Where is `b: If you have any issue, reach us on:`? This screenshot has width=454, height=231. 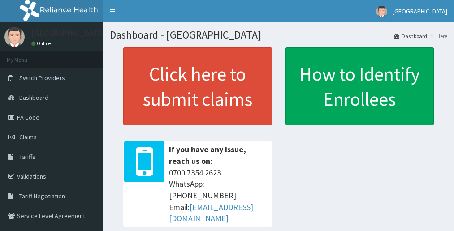
b: If you have any issue, reach us on: is located at coordinates (207, 155).